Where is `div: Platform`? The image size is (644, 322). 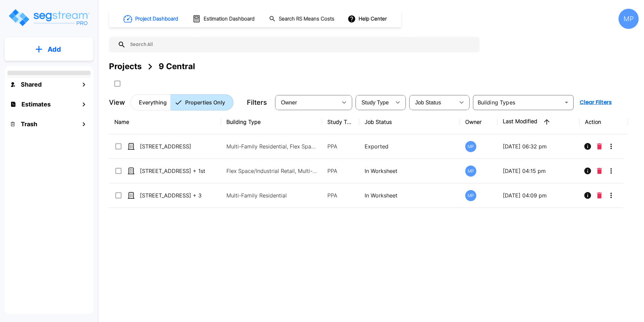
div: Platform is located at coordinates (182, 102).